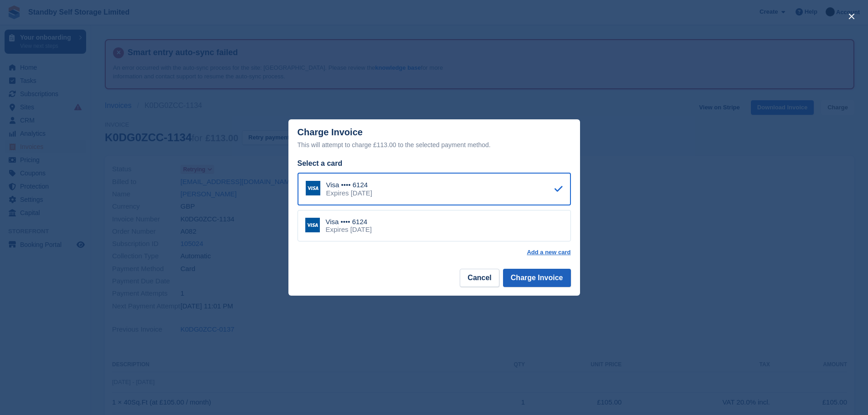  What do you see at coordinates (434, 164) in the screenshot?
I see `div: Select a card` at bounding box center [434, 164].